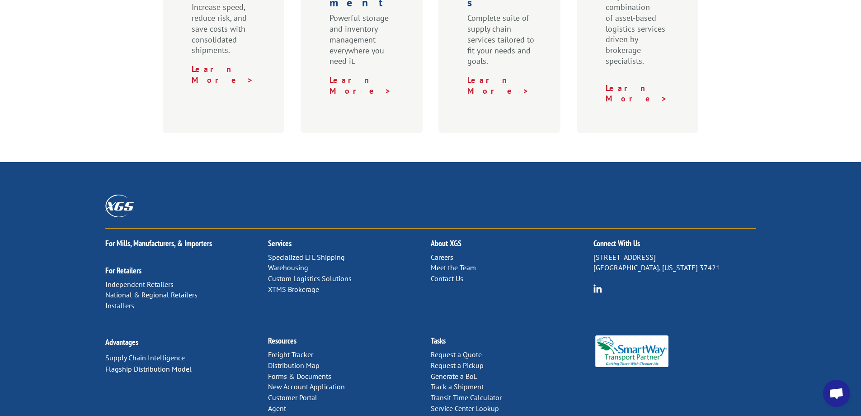 The height and width of the screenshot is (416, 861). What do you see at coordinates (122, 341) in the screenshot?
I see `a: Advantages` at bounding box center [122, 341].